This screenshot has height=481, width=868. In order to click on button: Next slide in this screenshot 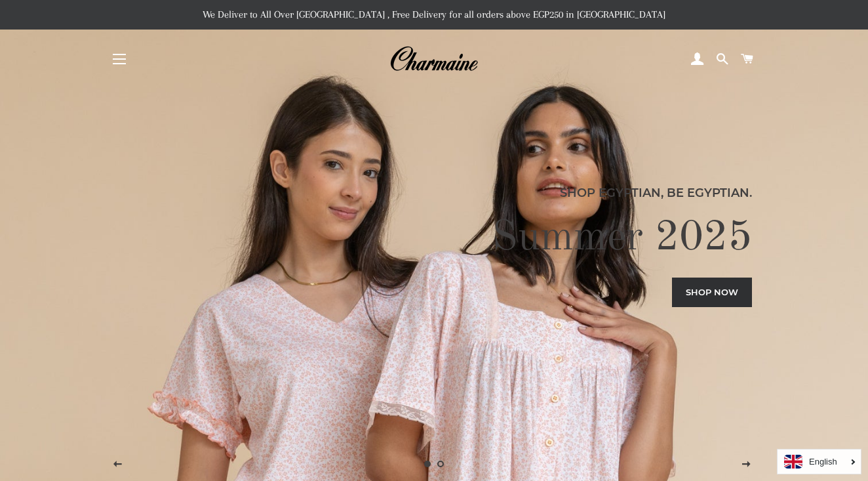, I will do `click(747, 464)`.